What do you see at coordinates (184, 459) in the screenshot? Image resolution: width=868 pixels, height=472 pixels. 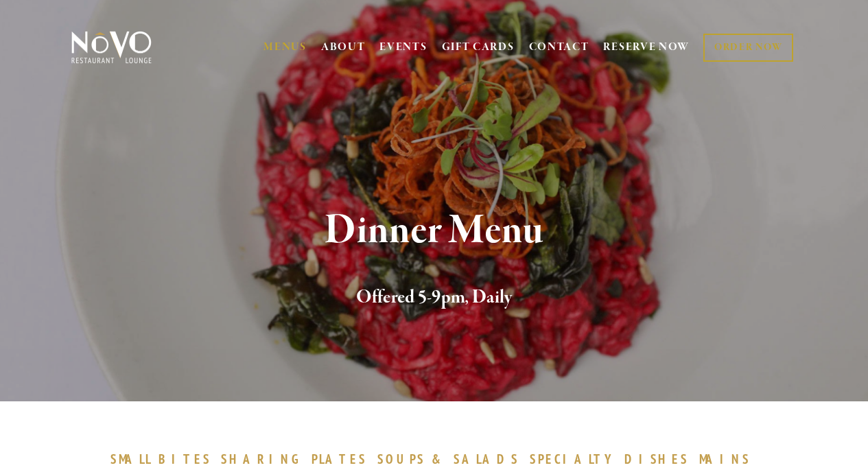 I see `span: BITES` at bounding box center [184, 459].